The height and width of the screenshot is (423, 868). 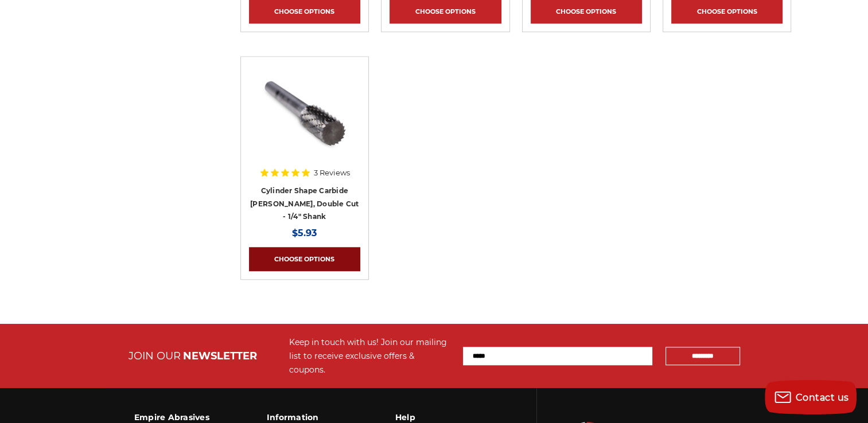 I want to click on div: Keep in touch with us! Join our mailing list to receive exclusive offers & coupons., so click(x=370, y=356).